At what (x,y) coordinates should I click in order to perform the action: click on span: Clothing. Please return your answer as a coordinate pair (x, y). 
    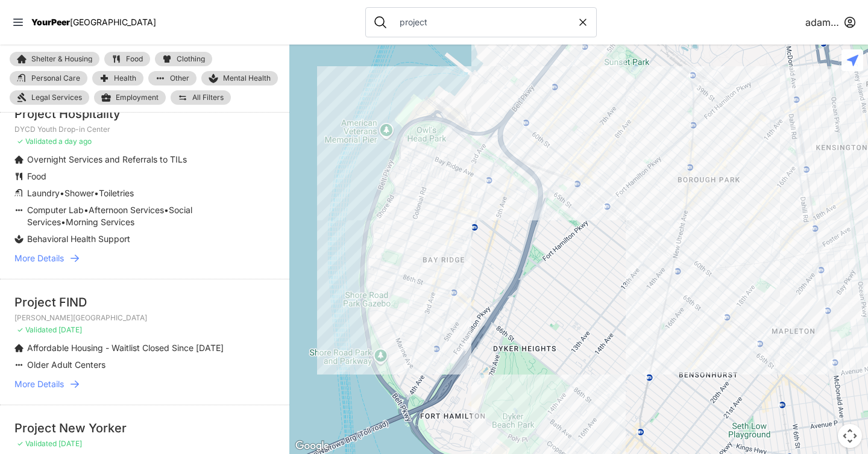
    Looking at the image, I should click on (191, 59).